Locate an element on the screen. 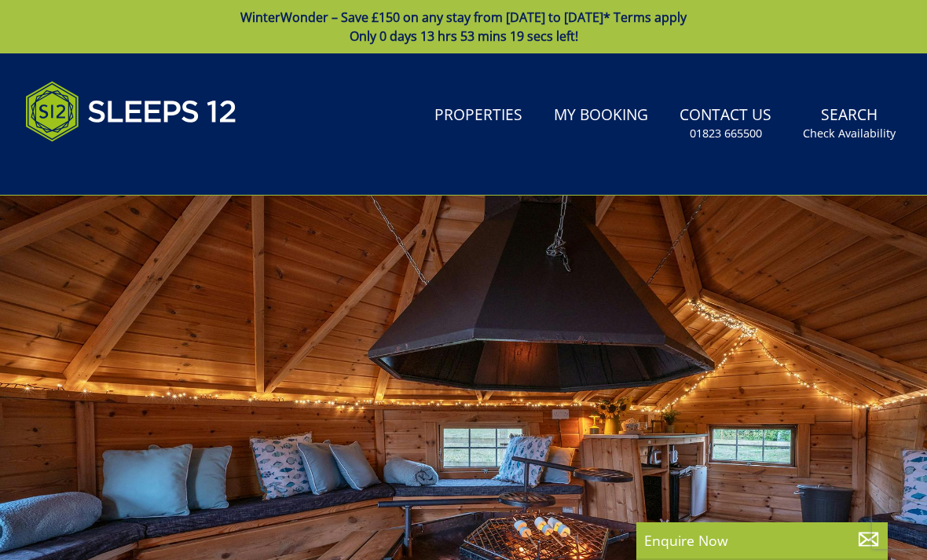 This screenshot has width=927, height=560. img: Sleeps 12 is located at coordinates (131, 111).